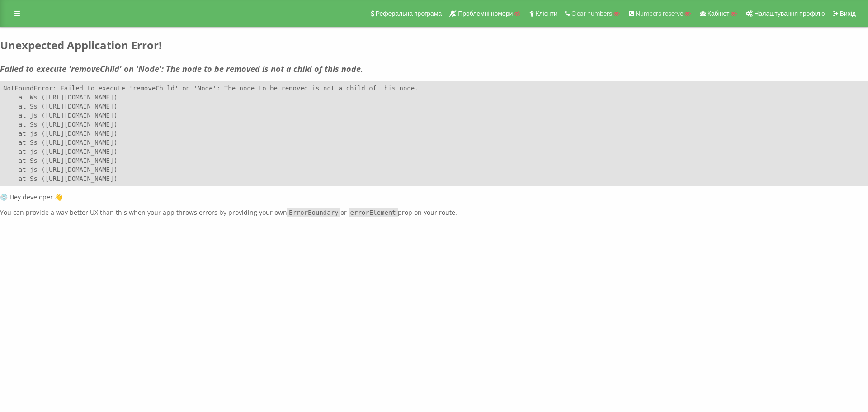 Image resolution: width=868 pixels, height=412 pixels. What do you see at coordinates (592, 13) in the screenshot?
I see `span: Clear numbers` at bounding box center [592, 13].